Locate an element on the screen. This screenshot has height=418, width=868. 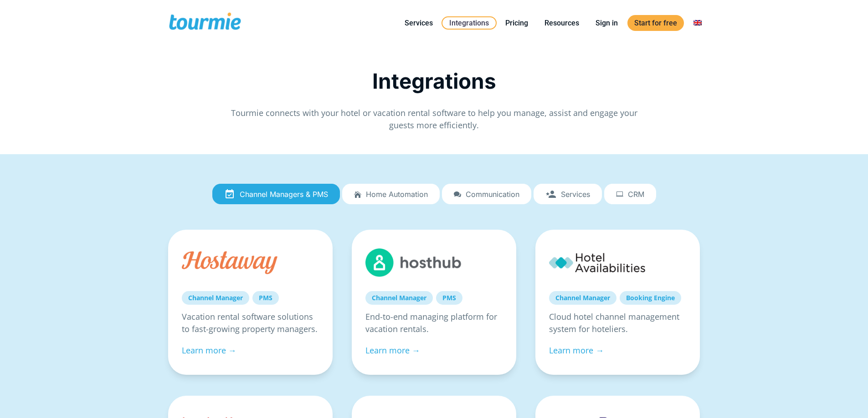
span: CRM is located at coordinates (636, 194).